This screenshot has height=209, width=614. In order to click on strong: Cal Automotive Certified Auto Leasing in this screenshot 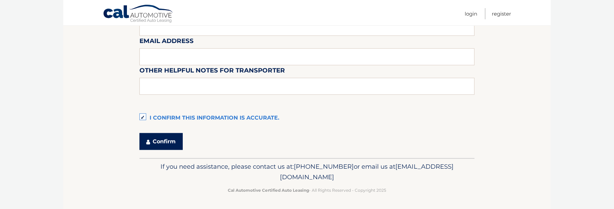, I will do `click(268, 190)`.